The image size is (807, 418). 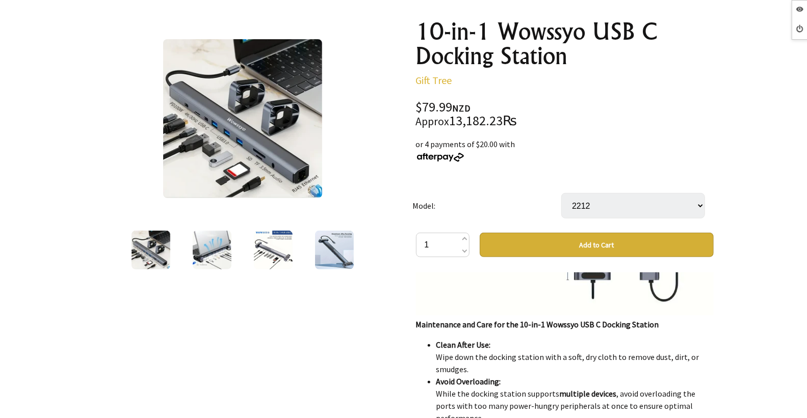 I want to click on span: NZD, so click(x=462, y=108).